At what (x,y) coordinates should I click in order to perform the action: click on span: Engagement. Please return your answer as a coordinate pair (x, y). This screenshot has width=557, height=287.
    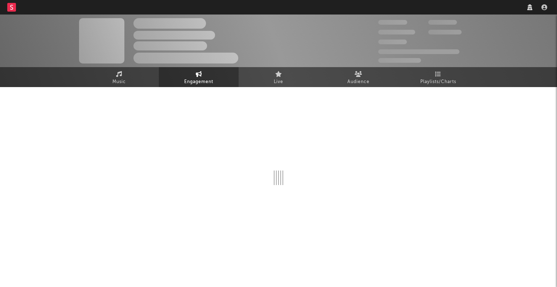
    Looking at the image, I should click on (199, 82).